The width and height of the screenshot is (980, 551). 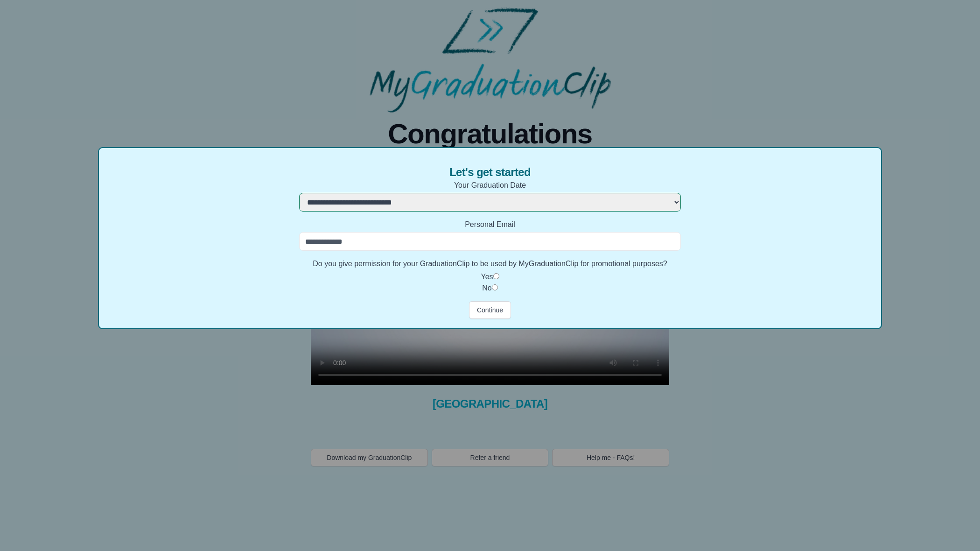 I want to click on button: Continue, so click(x=490, y=310).